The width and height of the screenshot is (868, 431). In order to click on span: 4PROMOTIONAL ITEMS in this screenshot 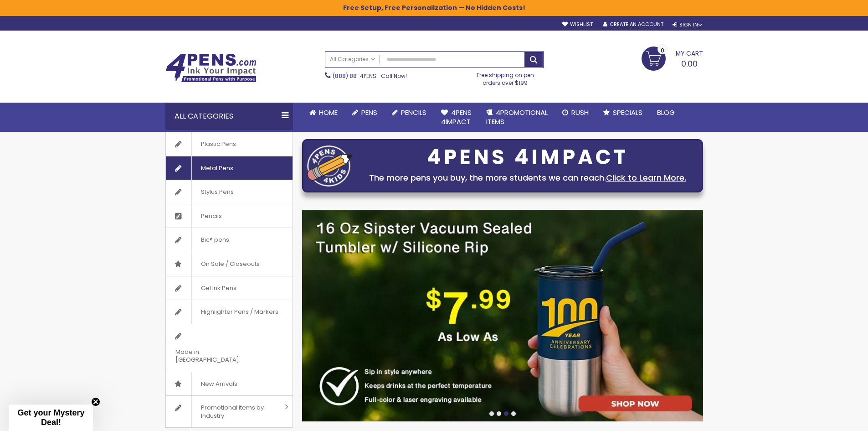, I will do `click(517, 117)`.